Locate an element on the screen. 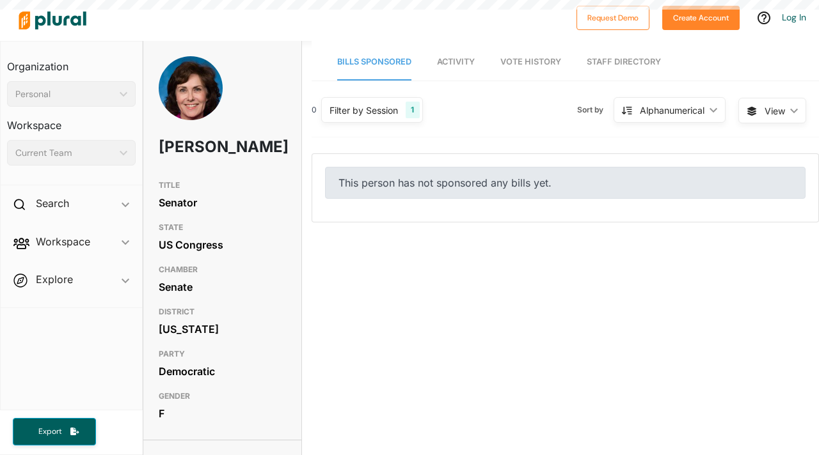 The image size is (819, 455). span: Export is located at coordinates (50, 432).